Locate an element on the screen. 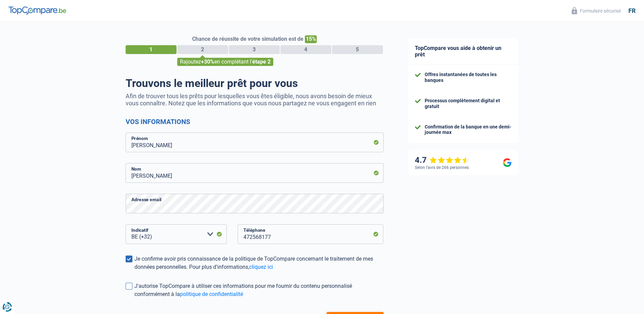  p: Afin de trouver tous les prêts pour lesquelles vous êtes éligible, nous avons besoin de mieux vou... is located at coordinates (254, 99).